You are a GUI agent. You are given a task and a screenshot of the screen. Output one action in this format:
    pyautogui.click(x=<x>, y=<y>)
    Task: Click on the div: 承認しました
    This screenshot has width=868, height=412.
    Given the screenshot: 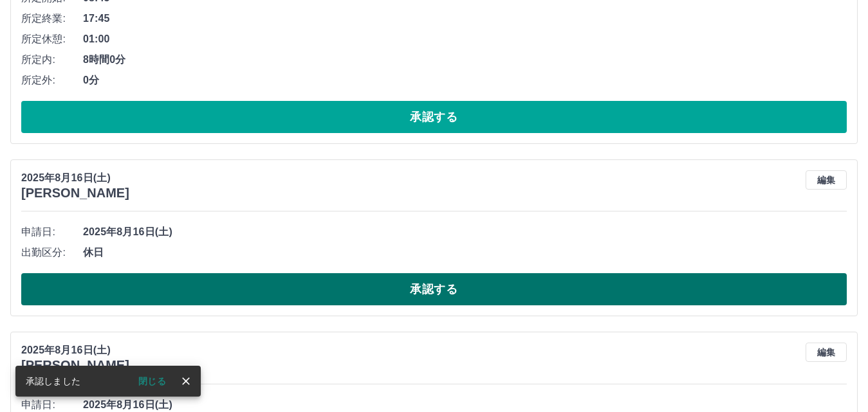 What is the action you would take?
    pyautogui.click(x=53, y=382)
    